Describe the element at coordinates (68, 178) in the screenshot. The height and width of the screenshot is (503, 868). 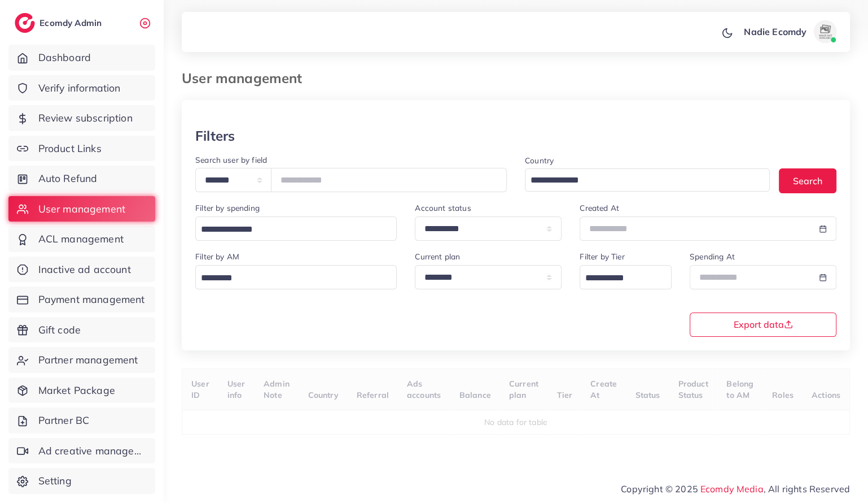
I see `span: Auto Refund` at that location.